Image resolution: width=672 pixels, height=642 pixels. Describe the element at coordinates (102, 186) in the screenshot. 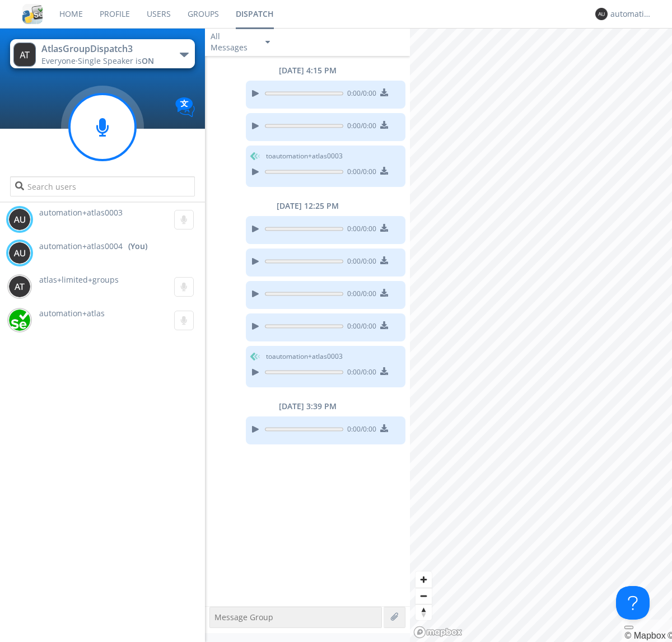

I see `input: Search users` at that location.